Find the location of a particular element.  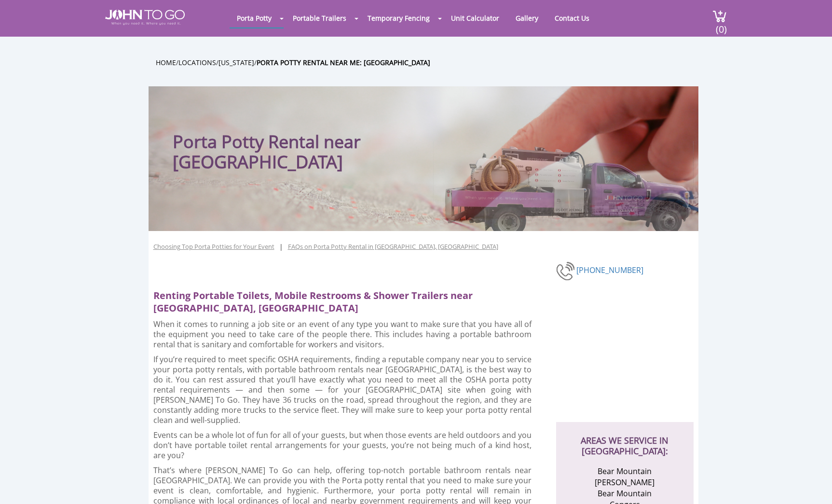

img: JOHN to go is located at coordinates (145, 17).